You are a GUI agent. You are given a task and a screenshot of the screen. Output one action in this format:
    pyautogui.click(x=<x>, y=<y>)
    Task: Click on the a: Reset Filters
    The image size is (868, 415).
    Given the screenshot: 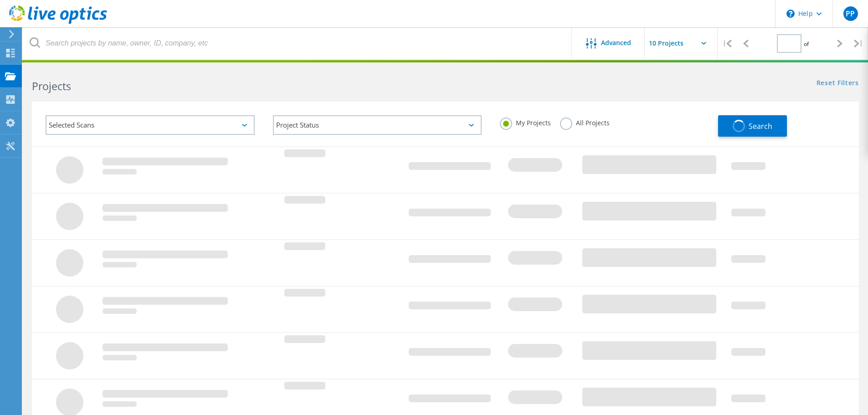 What is the action you would take?
    pyautogui.click(x=837, y=84)
    